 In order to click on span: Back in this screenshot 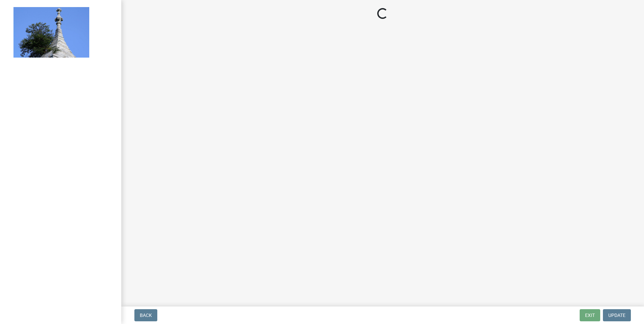, I will do `click(146, 315)`.